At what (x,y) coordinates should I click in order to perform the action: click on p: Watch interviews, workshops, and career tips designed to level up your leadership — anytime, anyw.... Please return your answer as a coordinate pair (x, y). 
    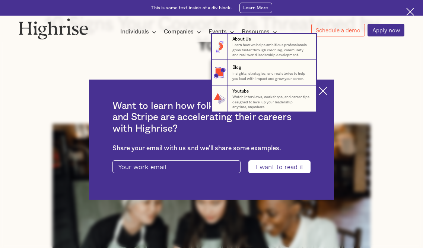
    Looking at the image, I should click on (271, 102).